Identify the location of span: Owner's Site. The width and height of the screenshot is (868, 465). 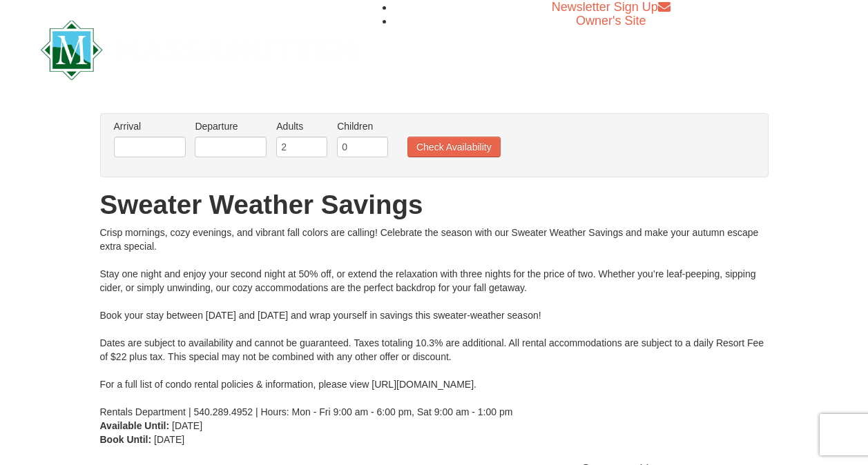
(610, 20).